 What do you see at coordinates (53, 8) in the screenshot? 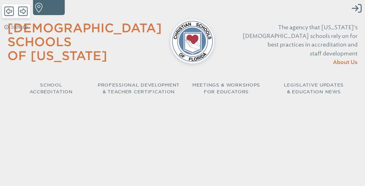
I see `p: Find a school` at bounding box center [53, 8].